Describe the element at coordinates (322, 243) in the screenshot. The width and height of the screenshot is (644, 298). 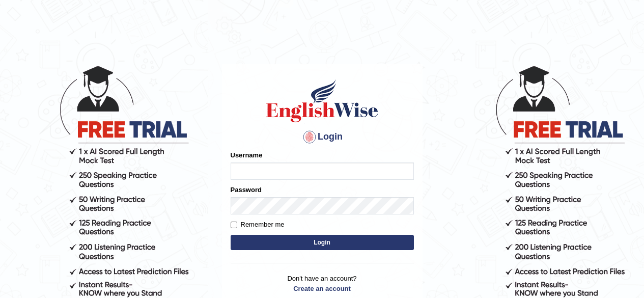
I see `button: Login` at that location.